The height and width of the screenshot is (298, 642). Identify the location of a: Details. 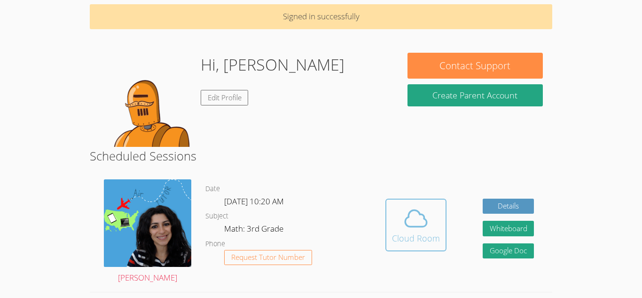
(509, 206).